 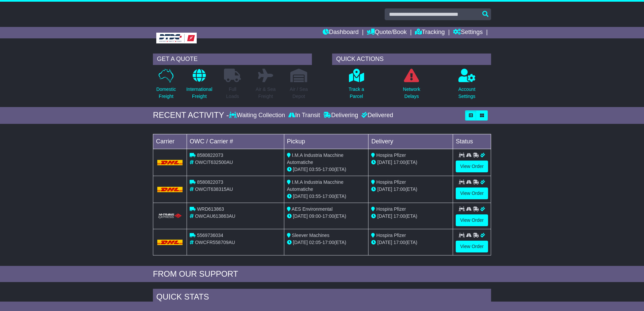 What do you see at coordinates (326, 141) in the screenshot?
I see `td: Pickup` at bounding box center [326, 141].